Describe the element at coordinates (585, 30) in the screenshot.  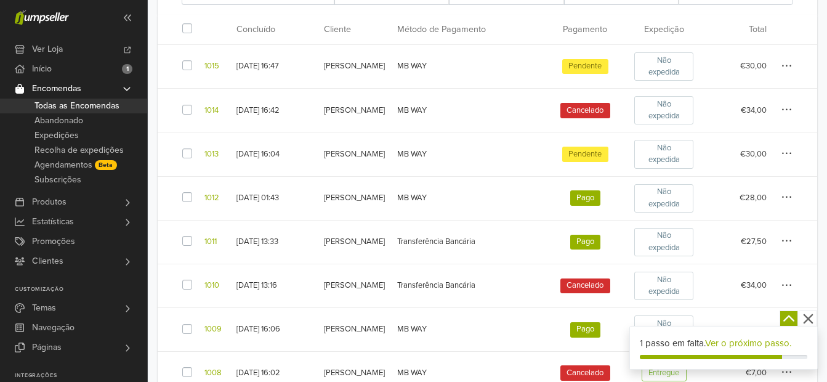
I see `th: Pagamento` at that location.